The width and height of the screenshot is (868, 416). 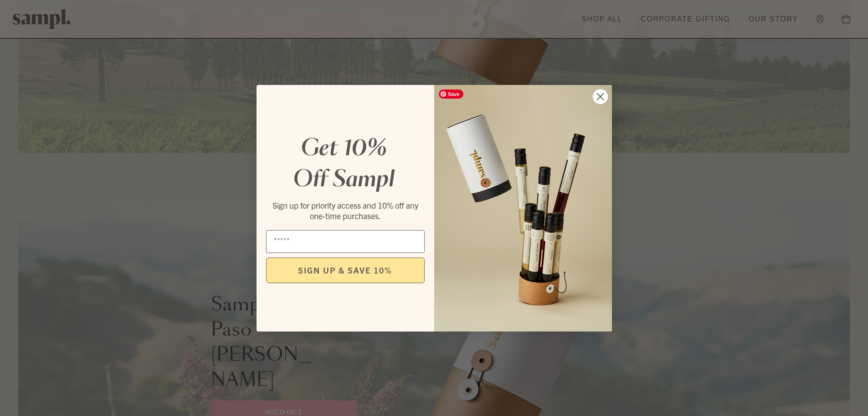 What do you see at coordinates (345, 270) in the screenshot?
I see `button: SIGN UP & SAVE 10%` at bounding box center [345, 270].